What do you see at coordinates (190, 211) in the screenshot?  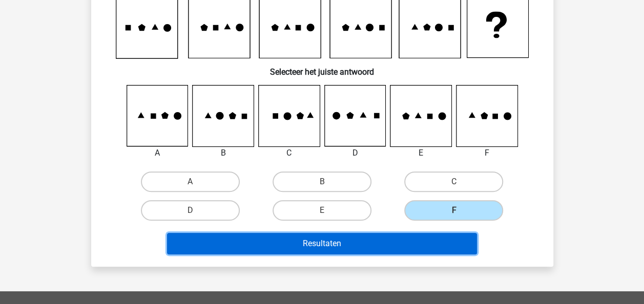 I see `label: D` at bounding box center [190, 211].